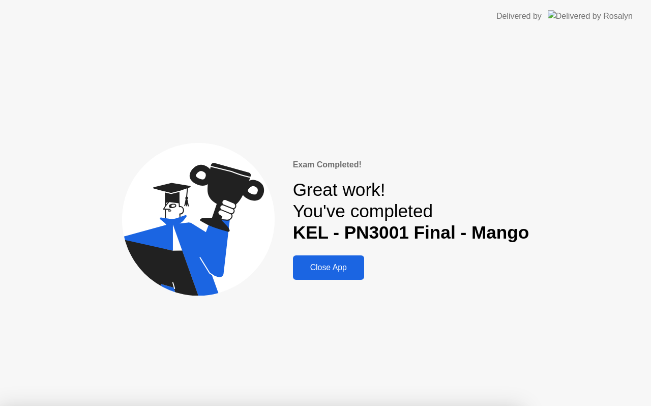 The height and width of the screenshot is (406, 651). Describe the element at coordinates (519, 16) in the screenshot. I see `div: Delivered by` at that location.